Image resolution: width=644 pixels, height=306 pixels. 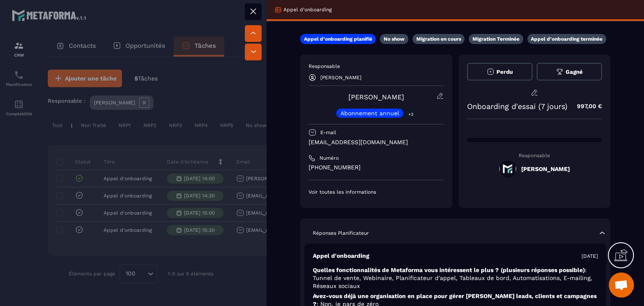 I want to click on p: Appel d’onboarding planifié, so click(x=338, y=39).